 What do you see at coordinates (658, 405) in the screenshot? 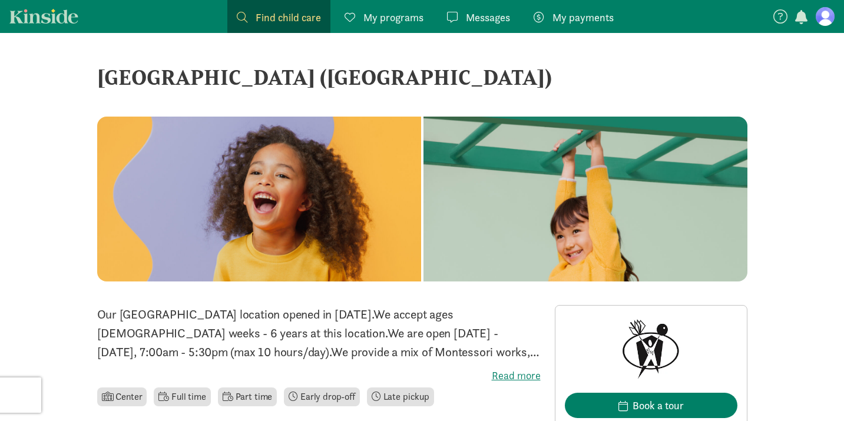
I see `div: Book a tour` at bounding box center [658, 405].